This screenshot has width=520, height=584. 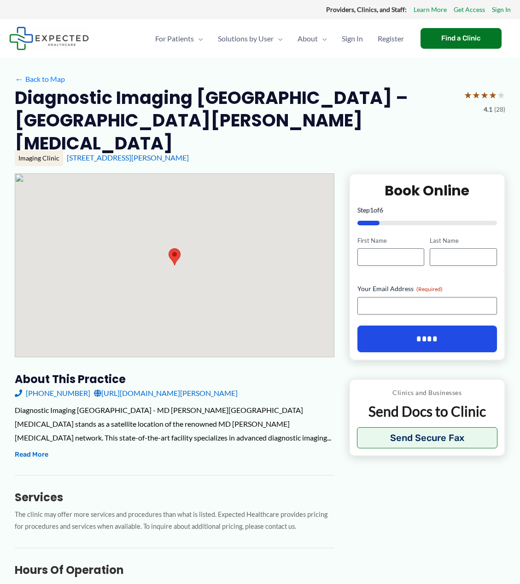 What do you see at coordinates (427, 210) in the screenshot?
I see `p: Step of` at bounding box center [427, 210].